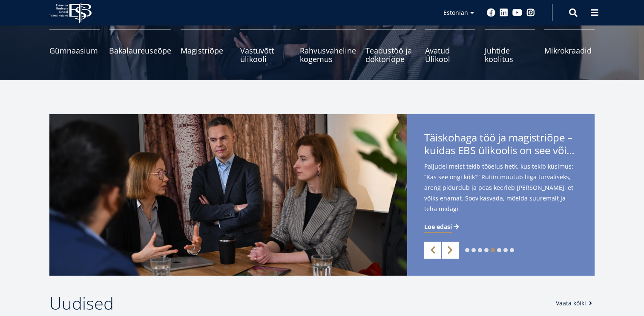 This screenshot has width=644, height=316. What do you see at coordinates (206, 46) in the screenshot?
I see `a: Magistriõpe` at bounding box center [206, 46].